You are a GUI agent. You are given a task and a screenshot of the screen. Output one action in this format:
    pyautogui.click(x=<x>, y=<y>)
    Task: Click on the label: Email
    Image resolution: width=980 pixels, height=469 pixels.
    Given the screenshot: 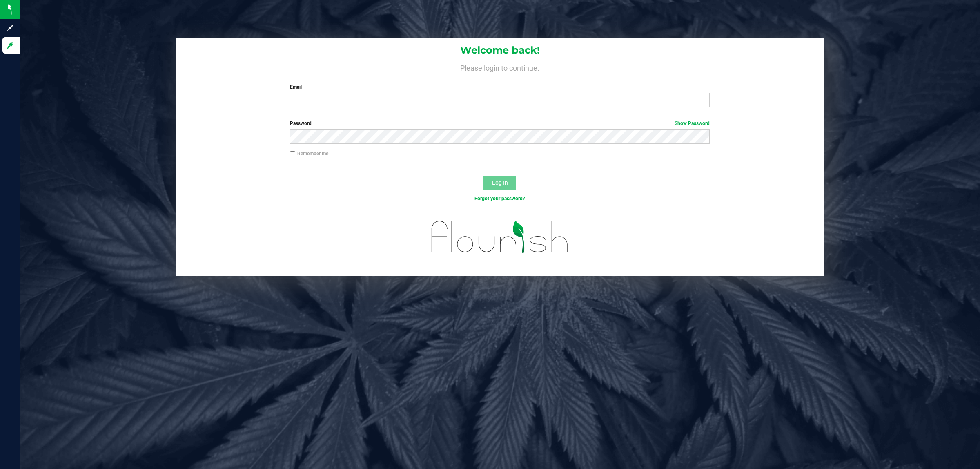 What is the action you would take?
    pyautogui.click(x=499, y=87)
    